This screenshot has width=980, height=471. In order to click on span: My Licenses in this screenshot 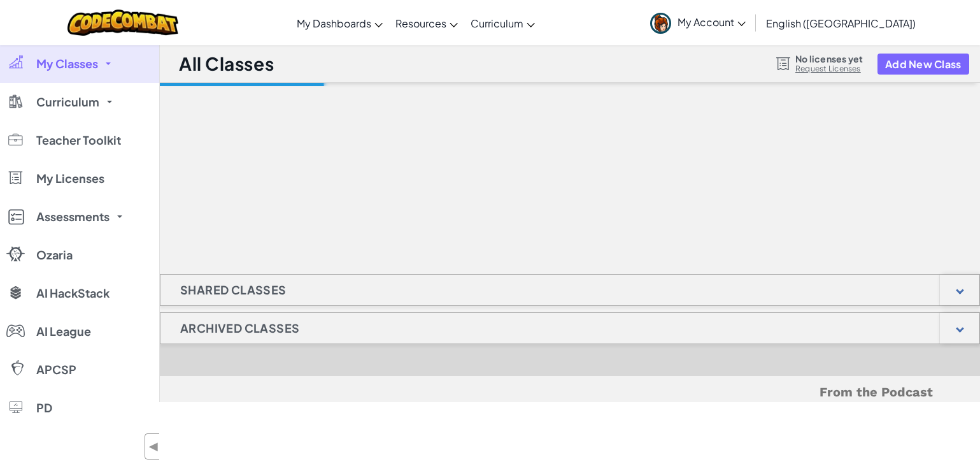, I will do `click(70, 179)`.